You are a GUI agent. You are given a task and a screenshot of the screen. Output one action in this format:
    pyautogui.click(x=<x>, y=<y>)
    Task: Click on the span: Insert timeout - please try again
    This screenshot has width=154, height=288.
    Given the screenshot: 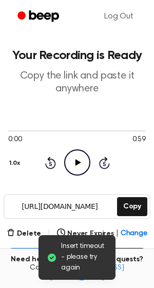 What is the action you would take?
    pyautogui.click(x=84, y=257)
    